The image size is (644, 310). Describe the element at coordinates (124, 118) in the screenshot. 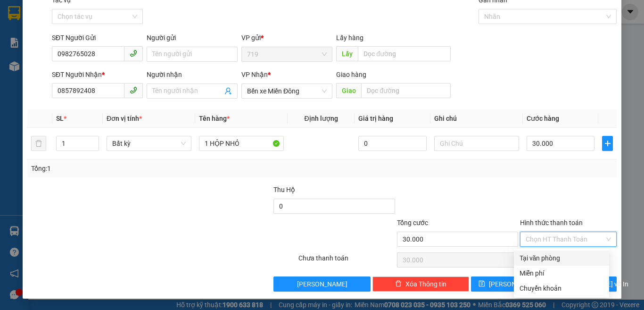

I see `span: Đơn vị tính` at that location.